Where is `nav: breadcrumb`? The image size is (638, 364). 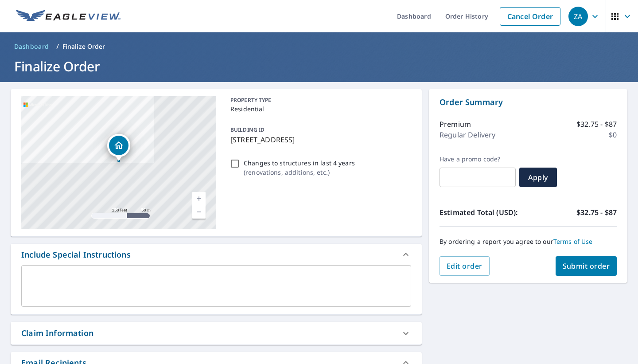 nav: breadcrumb is located at coordinates (319, 47).